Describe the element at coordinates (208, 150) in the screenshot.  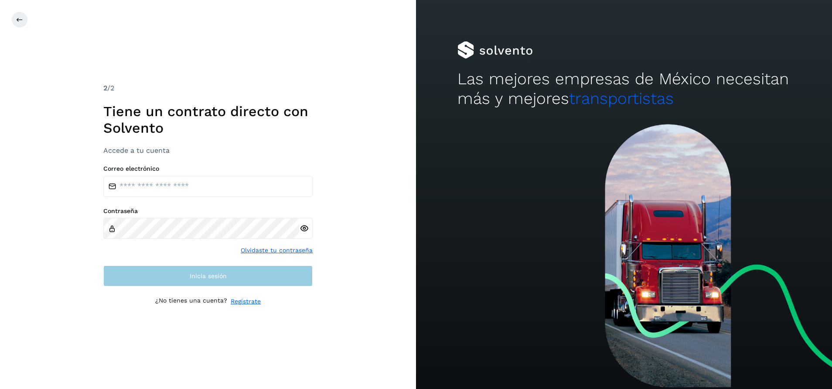
I see `h3: Accede a tu cuenta` at that location.